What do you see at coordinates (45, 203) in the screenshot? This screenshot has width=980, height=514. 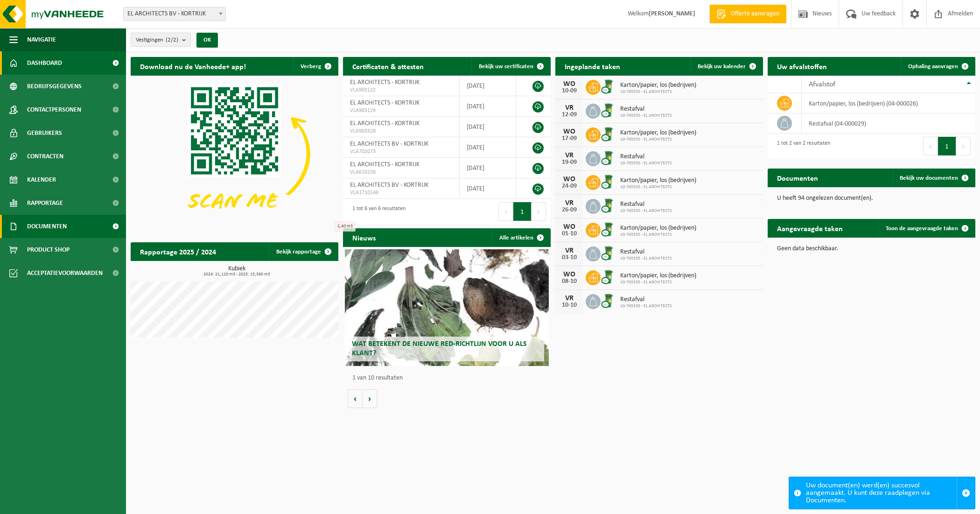 I see `span: Rapportage` at bounding box center [45, 203].